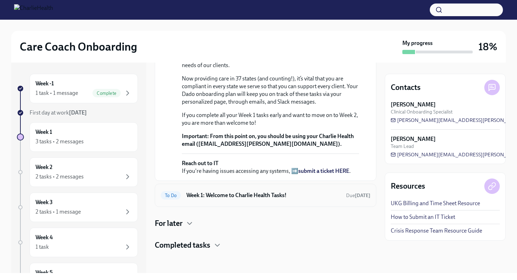 This screenshot has width=517, height=280. I want to click on h3: 18%, so click(488, 47).